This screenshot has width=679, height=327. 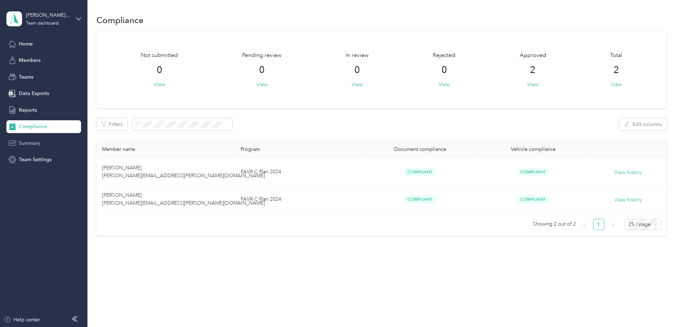 What do you see at coordinates (166, 149) in the screenshot?
I see `th: Member name` at bounding box center [166, 149].